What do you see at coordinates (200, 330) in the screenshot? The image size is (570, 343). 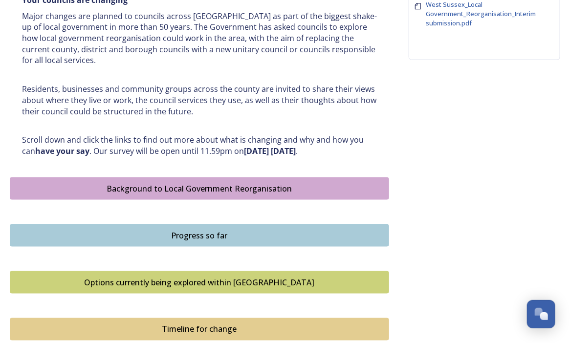 I see `button: Timeline for change` at bounding box center [200, 330].